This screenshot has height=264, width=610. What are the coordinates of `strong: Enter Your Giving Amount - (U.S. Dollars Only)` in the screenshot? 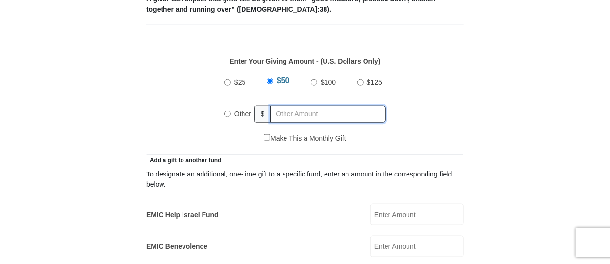 It's located at (305, 61).